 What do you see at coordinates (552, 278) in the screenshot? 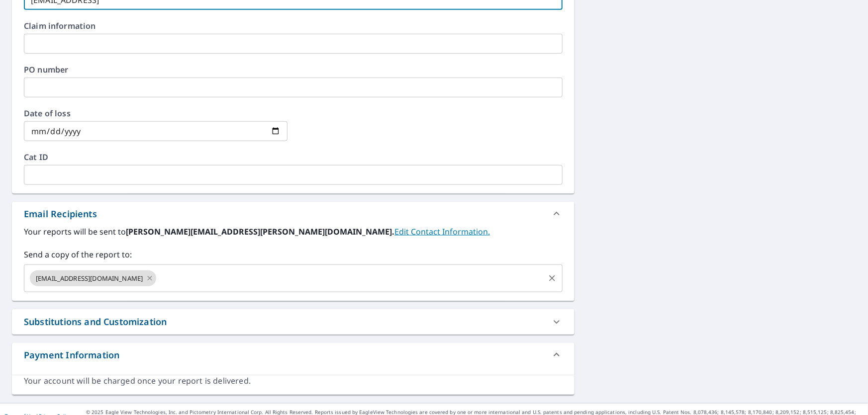
I see `button: Clear` at bounding box center [552, 278].